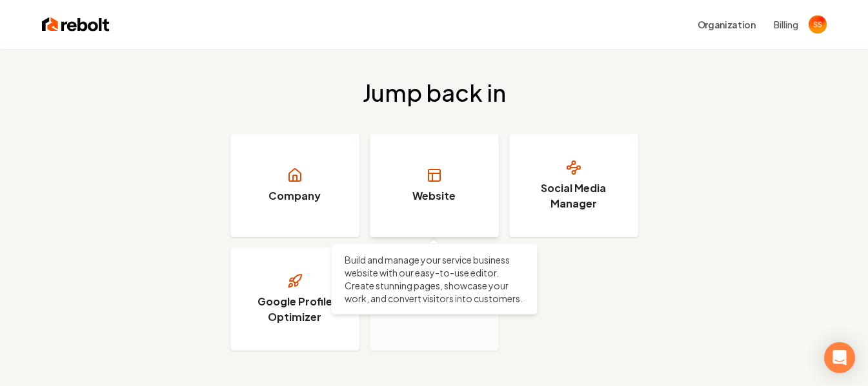 Image resolution: width=868 pixels, height=386 pixels. What do you see at coordinates (434, 186) in the screenshot?
I see `a: Website` at bounding box center [434, 186].